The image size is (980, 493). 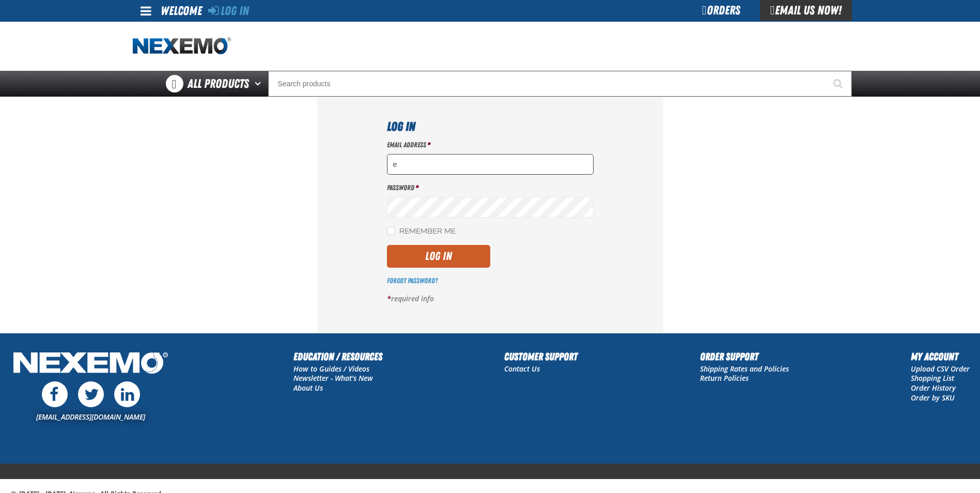 I want to click on img: Nexemo Logo, so click(x=91, y=364).